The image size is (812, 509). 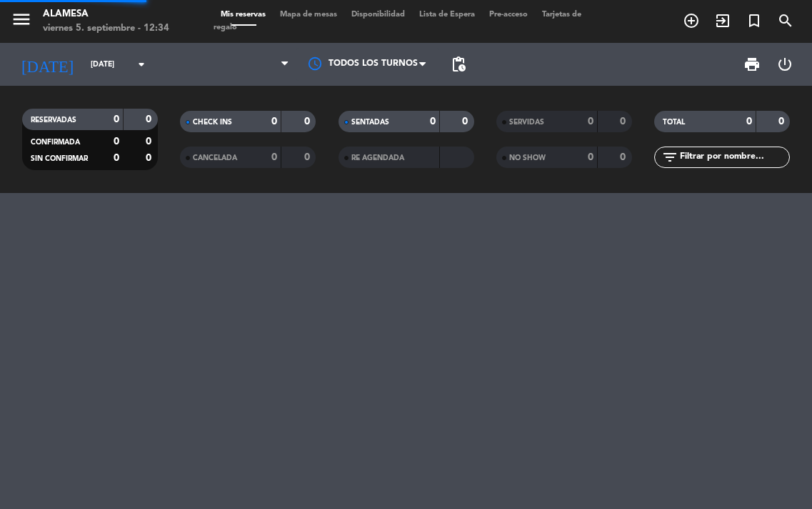 What do you see at coordinates (786, 64) in the screenshot?
I see `i: power_settings_new` at bounding box center [786, 64].